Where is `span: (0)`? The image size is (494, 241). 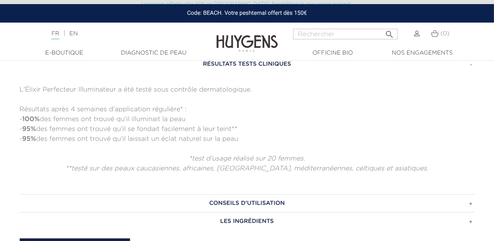 span: (0) is located at coordinates (446, 34).